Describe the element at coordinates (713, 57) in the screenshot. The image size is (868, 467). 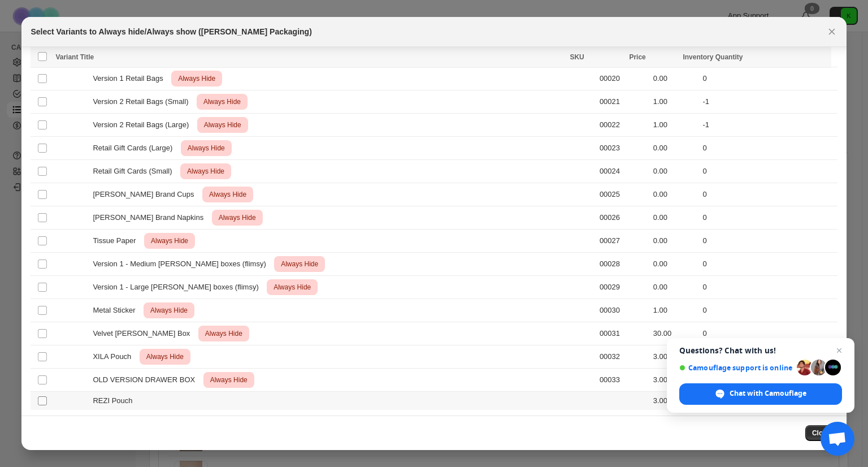
I see `span: Inventory Quantity` at that location.